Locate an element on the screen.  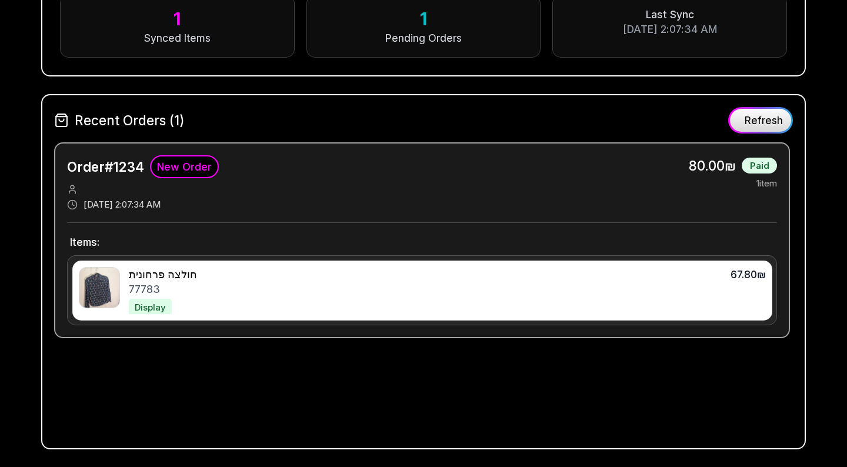
span: Refresh is located at coordinates (764, 120).